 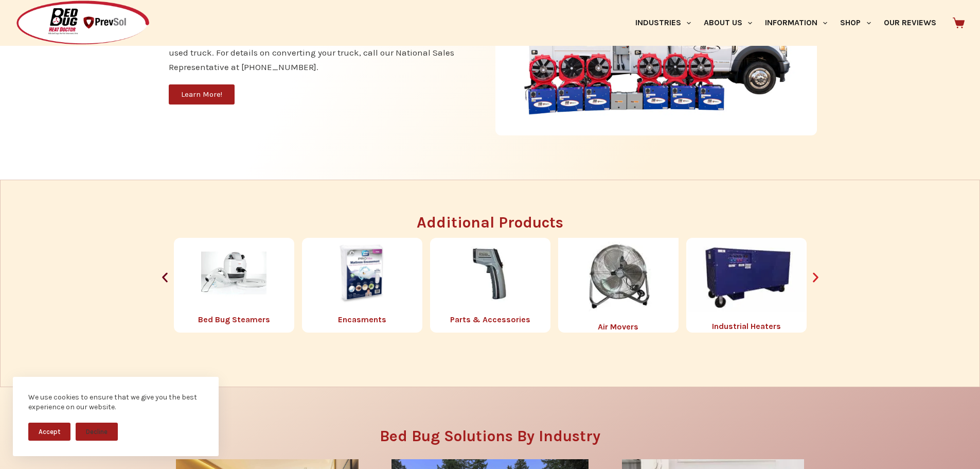 What do you see at coordinates (618, 326) in the screenshot?
I see `a: Air Movers` at bounding box center [618, 326].